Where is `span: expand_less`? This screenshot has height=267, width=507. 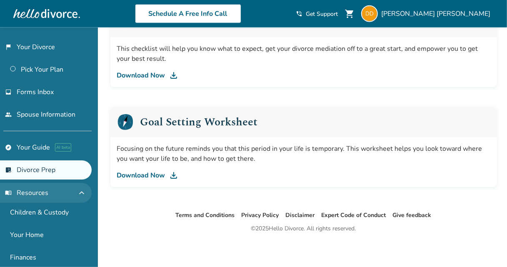 span: expand_less is located at coordinates (82, 193).